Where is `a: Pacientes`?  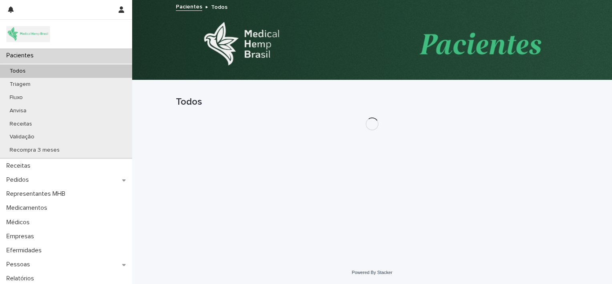
a: Pacientes is located at coordinates (189, 6).